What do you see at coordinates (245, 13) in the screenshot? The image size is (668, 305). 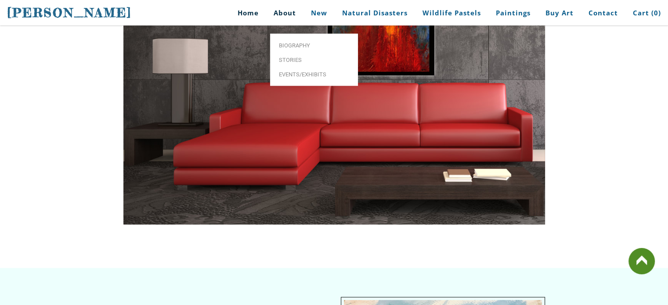 I see `a: Home` at bounding box center [245, 13].